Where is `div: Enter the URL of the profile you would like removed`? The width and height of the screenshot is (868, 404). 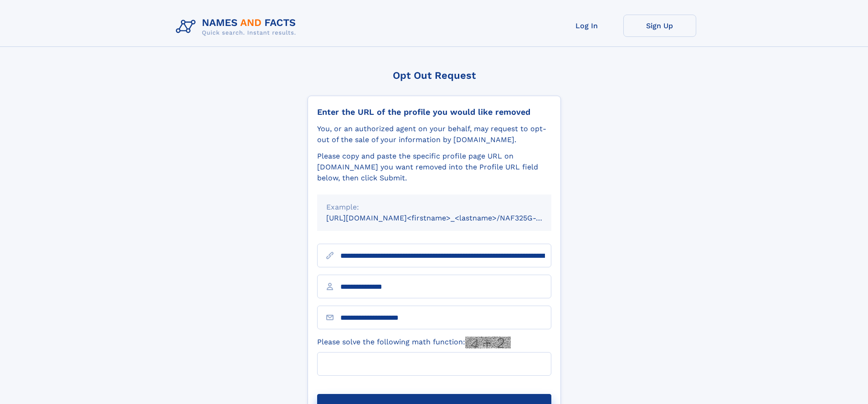 div: Enter the URL of the profile you would like removed is located at coordinates (434, 112).